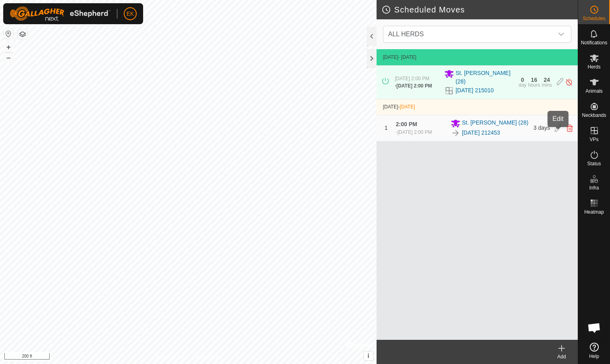 The image size is (610, 364). What do you see at coordinates (522, 85) in the screenshot?
I see `div: day` at bounding box center [522, 85].